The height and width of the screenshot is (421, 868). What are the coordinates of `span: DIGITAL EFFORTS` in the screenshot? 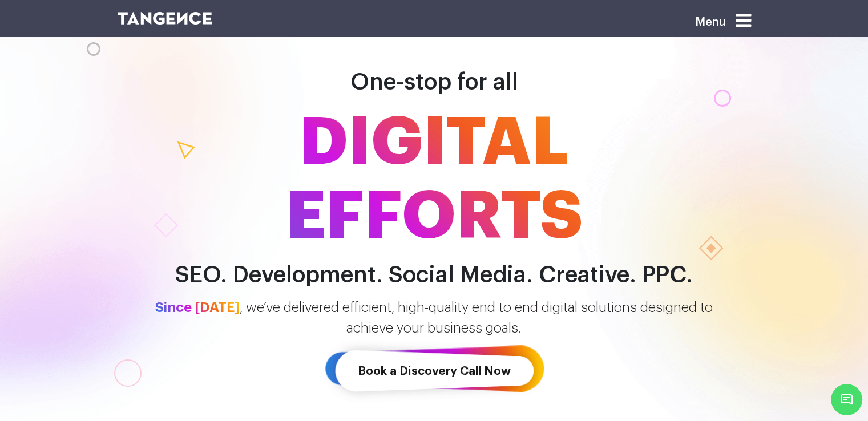 It's located at (434, 180).